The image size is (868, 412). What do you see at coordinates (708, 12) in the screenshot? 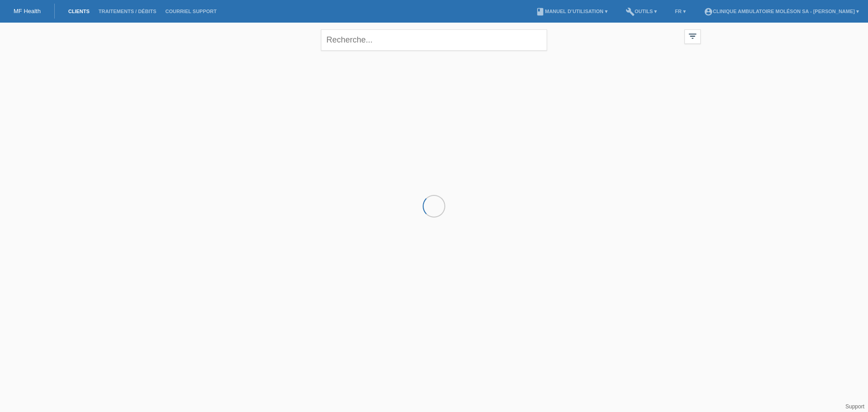
I see `i: account_circle` at bounding box center [708, 12].